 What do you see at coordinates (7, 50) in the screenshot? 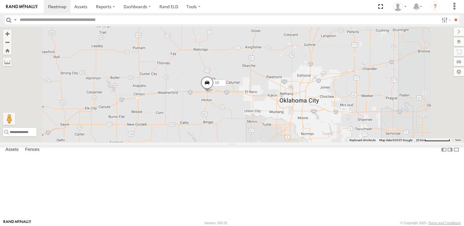
I see `button: Zoom Home` at bounding box center [7, 50].